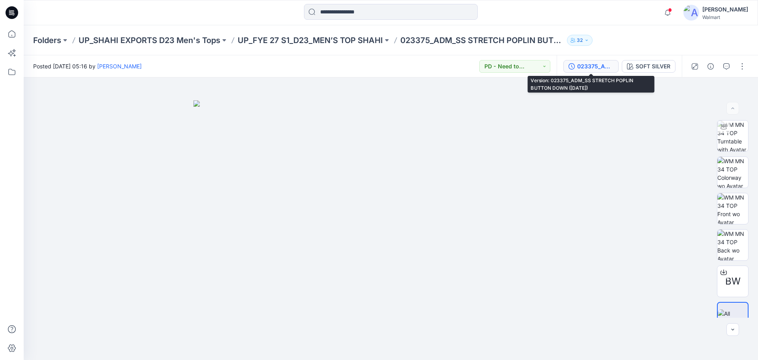  I want to click on a: Folders, so click(47, 40).